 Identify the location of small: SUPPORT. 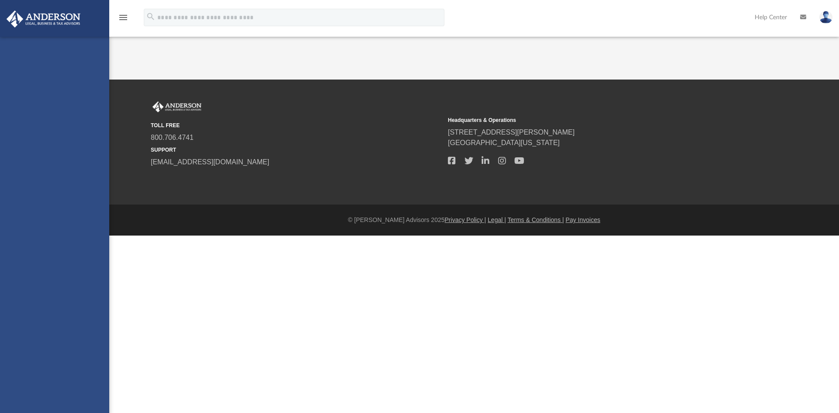
(296, 150).